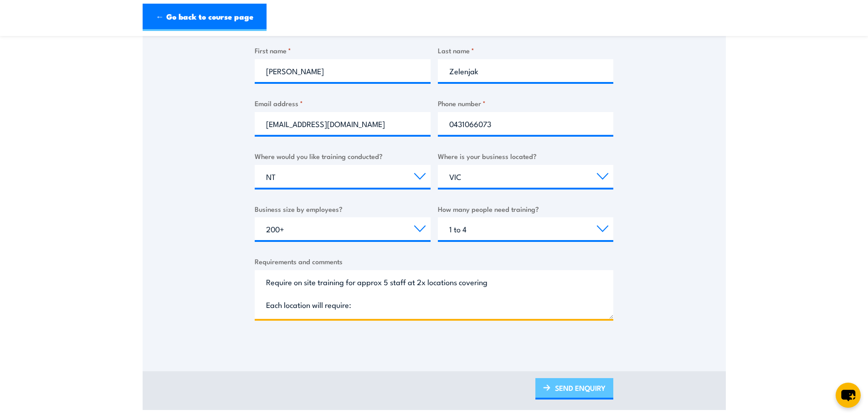  What do you see at coordinates (343, 209) in the screenshot?
I see `label: Business size by employees?` at bounding box center [343, 209].